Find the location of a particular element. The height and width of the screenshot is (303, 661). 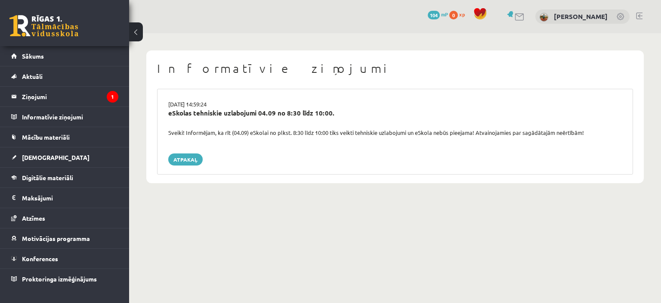

span: Motivācijas programma is located at coordinates (56, 238).